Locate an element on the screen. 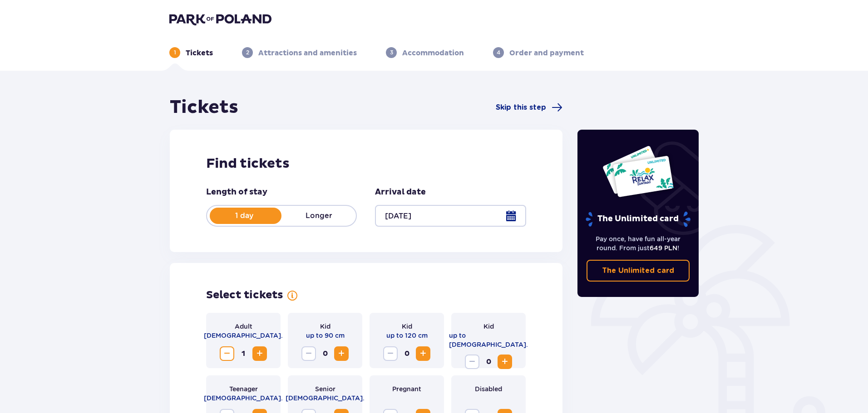 The width and height of the screenshot is (868, 413). span: Skip this step is located at coordinates (521, 108).